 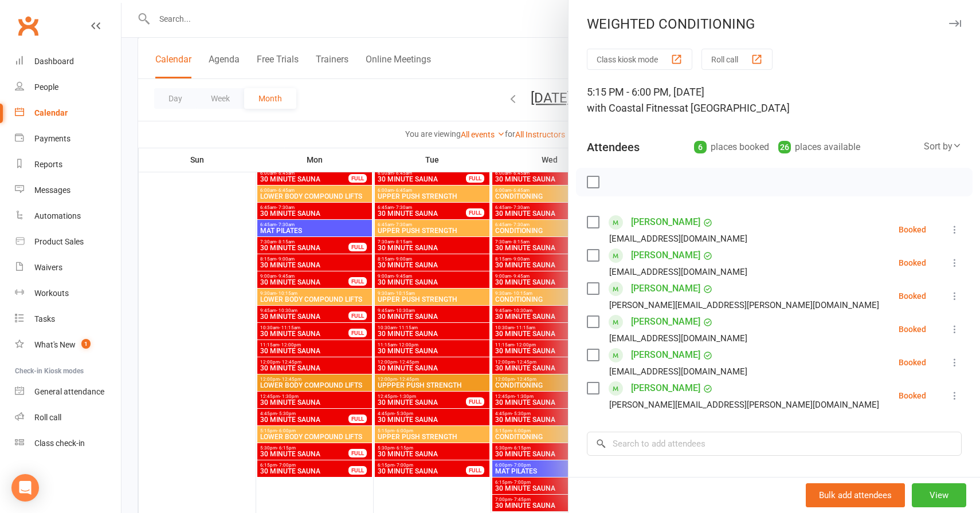 I want to click on a: Automations, so click(x=68, y=216).